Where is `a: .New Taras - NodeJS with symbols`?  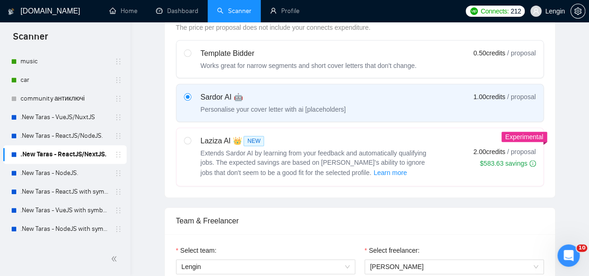 a: .New Taras - NodeJS with symbols is located at coordinates (65, 229).